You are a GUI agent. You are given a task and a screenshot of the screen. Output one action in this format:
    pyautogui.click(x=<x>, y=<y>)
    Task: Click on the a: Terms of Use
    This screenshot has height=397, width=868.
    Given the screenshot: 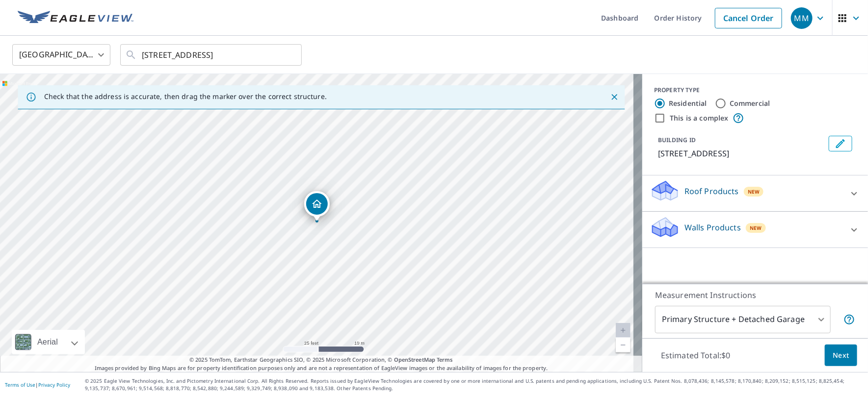 What is the action you would take?
    pyautogui.click(x=20, y=385)
    